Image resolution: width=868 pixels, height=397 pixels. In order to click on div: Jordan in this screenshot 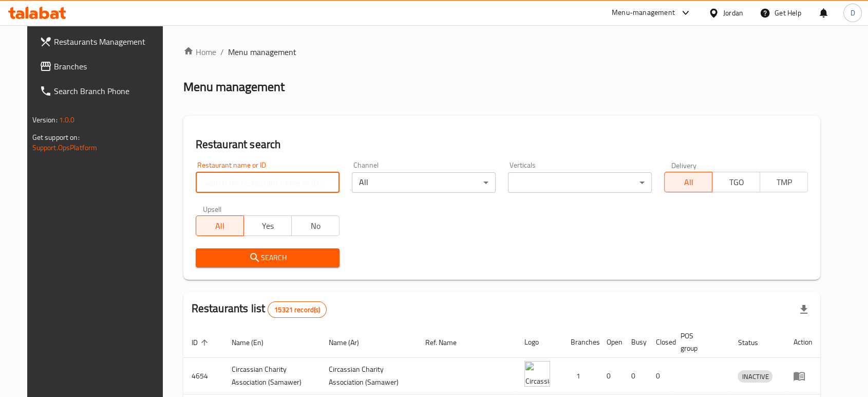, I will do `click(733, 13)`.